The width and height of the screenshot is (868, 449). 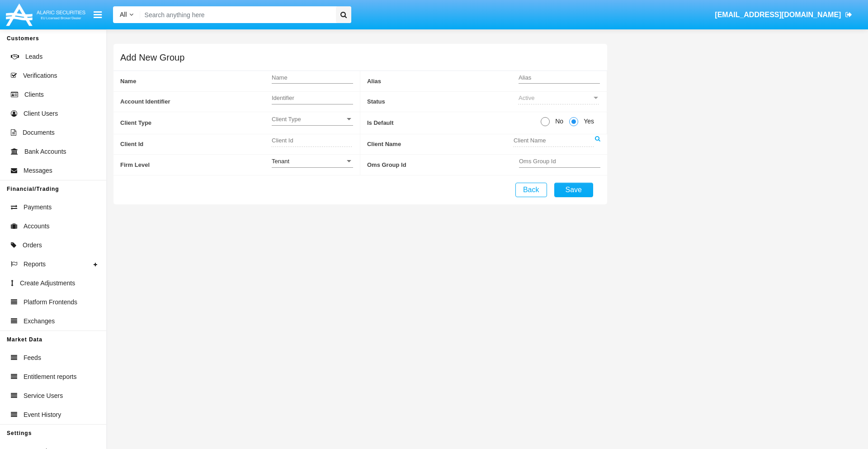 I want to click on span: Service Users, so click(x=43, y=395).